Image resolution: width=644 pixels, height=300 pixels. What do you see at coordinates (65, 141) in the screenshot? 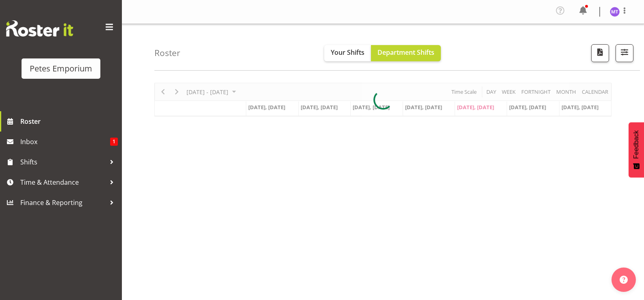
I see `span: Inbox` at bounding box center [65, 141].